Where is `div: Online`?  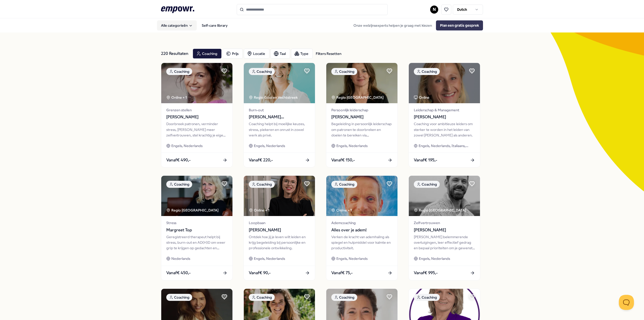 div: Online is located at coordinates (422, 98).